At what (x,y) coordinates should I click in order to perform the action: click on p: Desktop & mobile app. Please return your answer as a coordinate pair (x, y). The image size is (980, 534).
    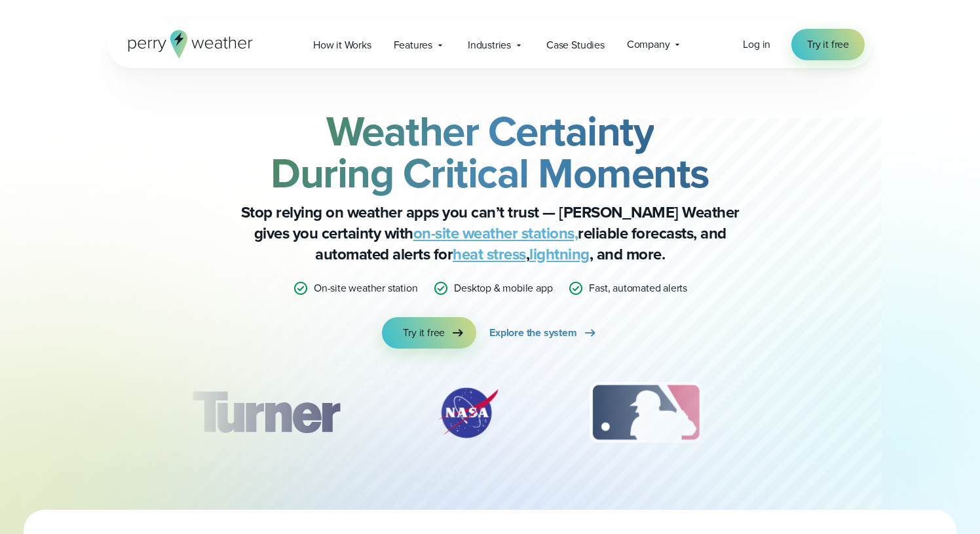
    Looking at the image, I should click on (503, 288).